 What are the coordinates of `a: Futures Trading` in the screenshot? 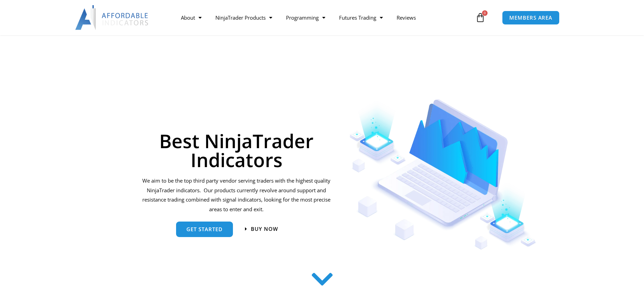 It's located at (361, 18).